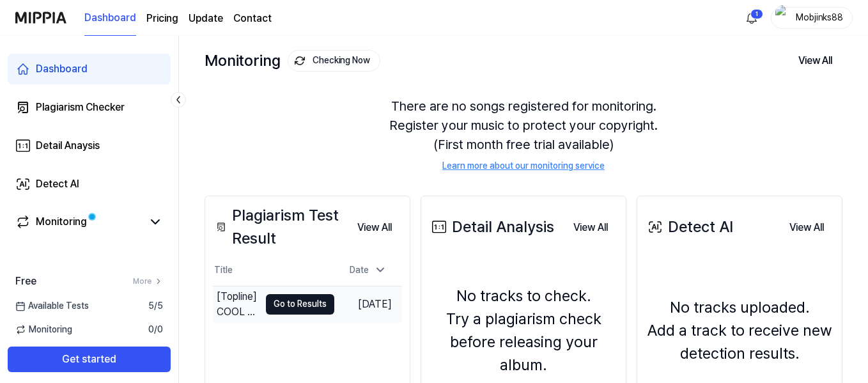 Image resolution: width=868 pixels, height=383 pixels. What do you see at coordinates (162, 19) in the screenshot?
I see `a: Pricing` at bounding box center [162, 19].